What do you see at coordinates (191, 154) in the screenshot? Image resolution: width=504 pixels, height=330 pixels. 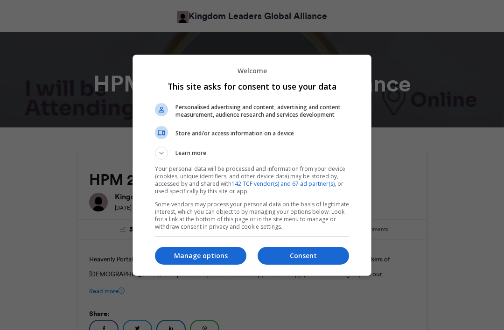 I see `span: Learn more` at bounding box center [191, 154].